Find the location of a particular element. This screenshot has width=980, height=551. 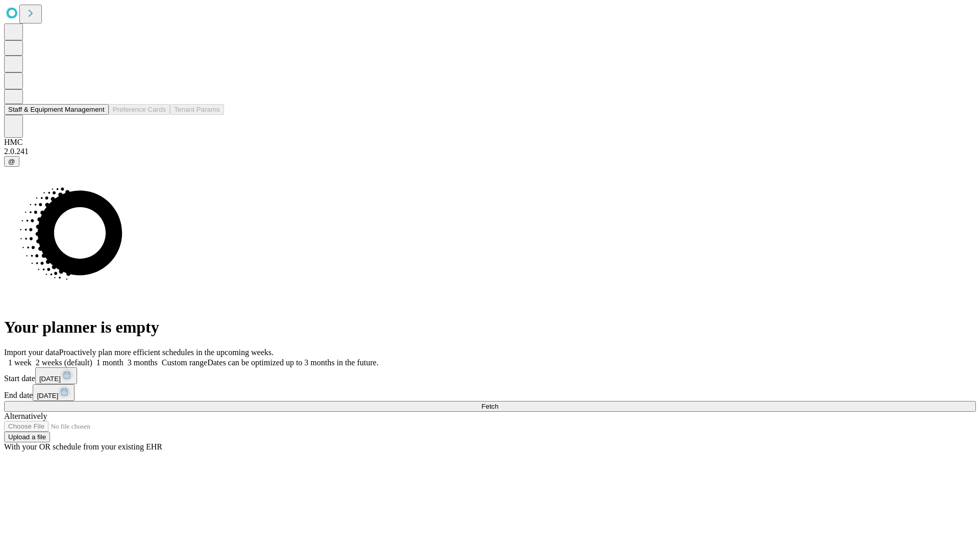

span: Dates can be optimized up to 3 months in the future. is located at coordinates (292, 362).